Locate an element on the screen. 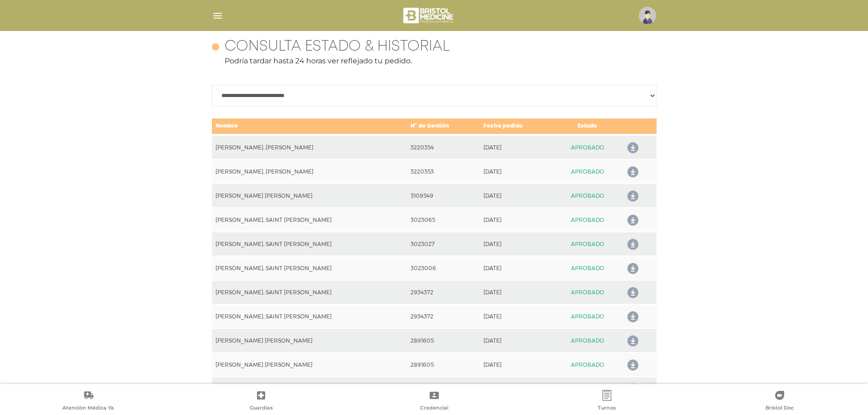 This screenshot has width=868, height=415. td: 3109549 is located at coordinates (443, 195).